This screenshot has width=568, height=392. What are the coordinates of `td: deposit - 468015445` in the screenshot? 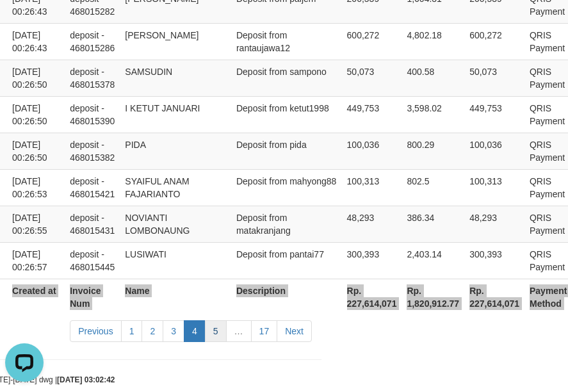 It's located at (92, 260).